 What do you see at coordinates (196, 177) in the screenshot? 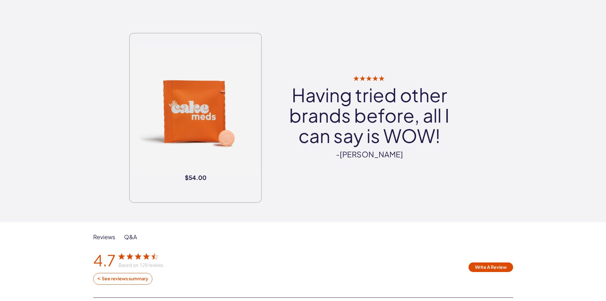
I see `span: $54.00` at bounding box center [196, 177].